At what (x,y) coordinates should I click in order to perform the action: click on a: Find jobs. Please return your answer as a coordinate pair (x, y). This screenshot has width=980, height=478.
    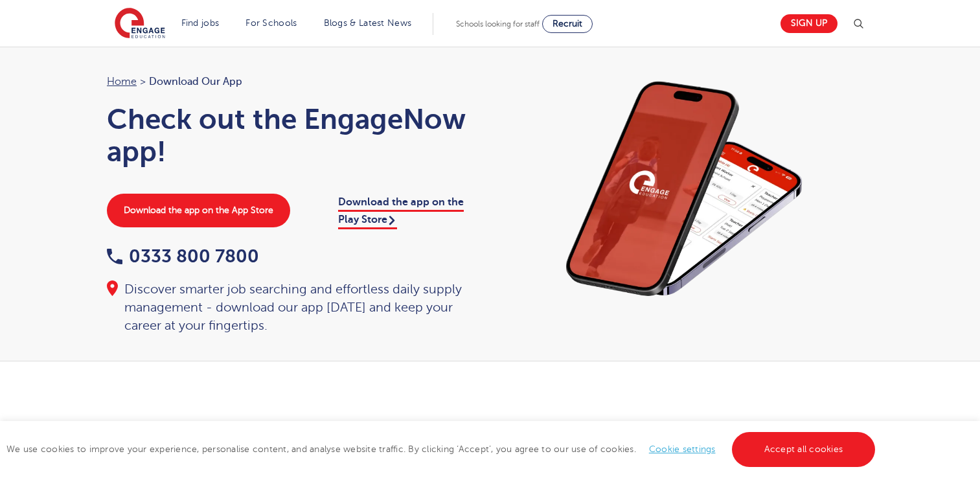
    Looking at the image, I should click on (200, 23).